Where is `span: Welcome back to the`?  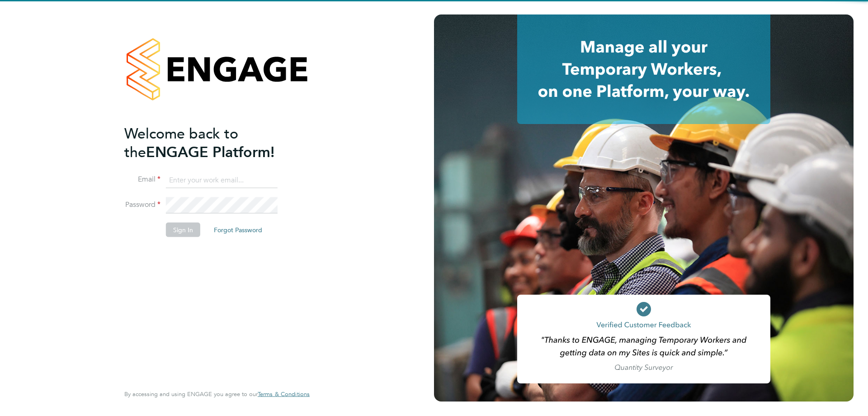 span: Welcome back to the is located at coordinates (181, 142).